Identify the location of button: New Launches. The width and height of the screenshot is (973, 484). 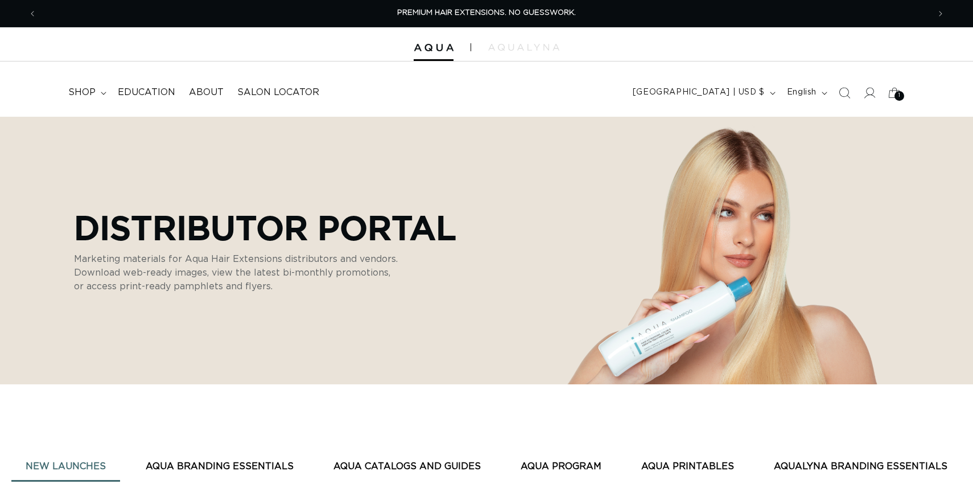
(65, 466).